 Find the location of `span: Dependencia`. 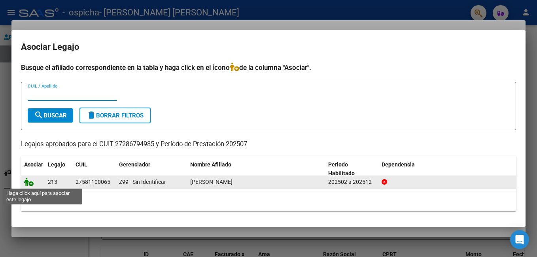

span: Dependencia is located at coordinates (398, 165).